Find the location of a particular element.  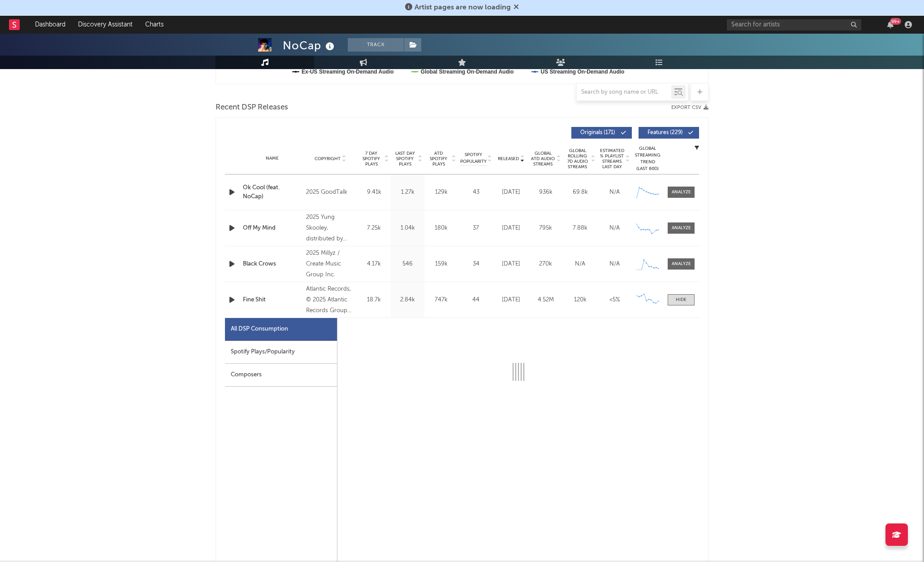

div: 1.27k is located at coordinates (407, 193).